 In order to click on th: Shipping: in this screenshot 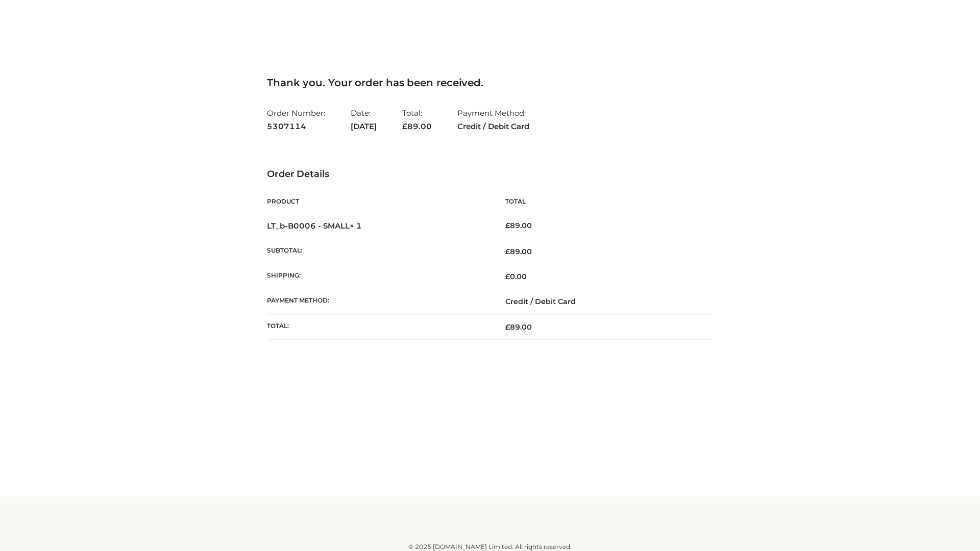, I will do `click(378, 277)`.